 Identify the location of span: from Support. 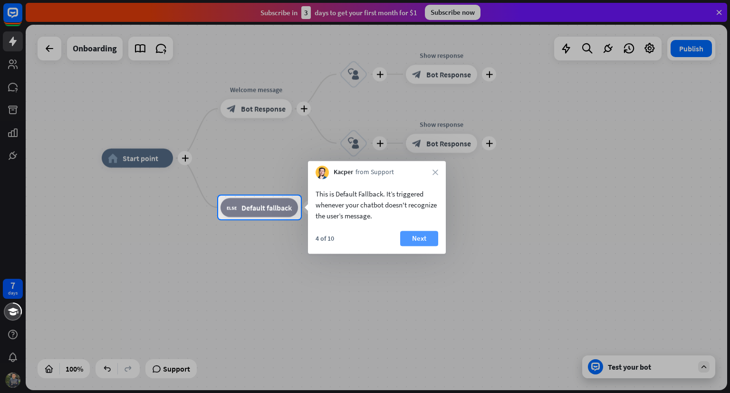
(375, 173).